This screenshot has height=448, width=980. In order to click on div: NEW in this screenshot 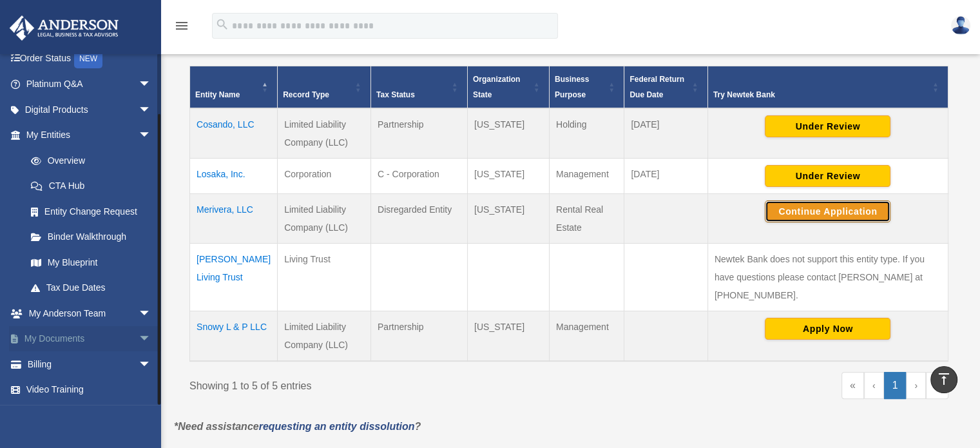, I will do `click(88, 59)`.